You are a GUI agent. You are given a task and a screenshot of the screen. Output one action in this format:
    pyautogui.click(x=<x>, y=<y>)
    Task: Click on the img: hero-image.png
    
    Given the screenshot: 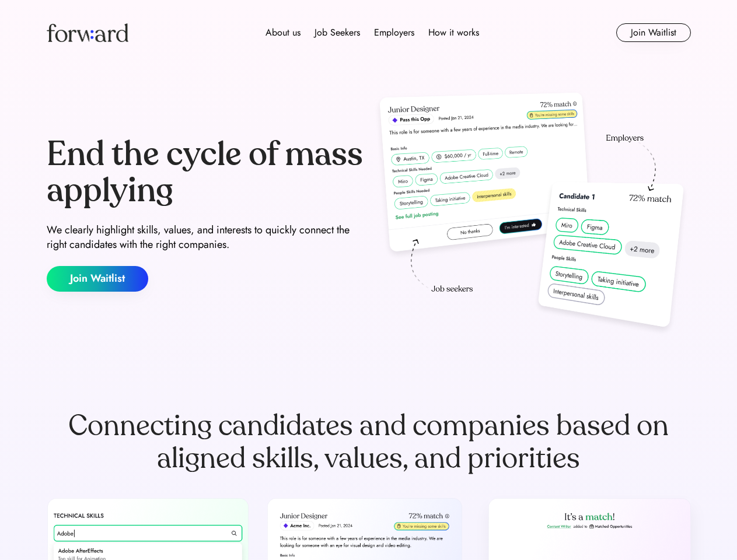 What is the action you would take?
    pyautogui.click(x=532, y=214)
    